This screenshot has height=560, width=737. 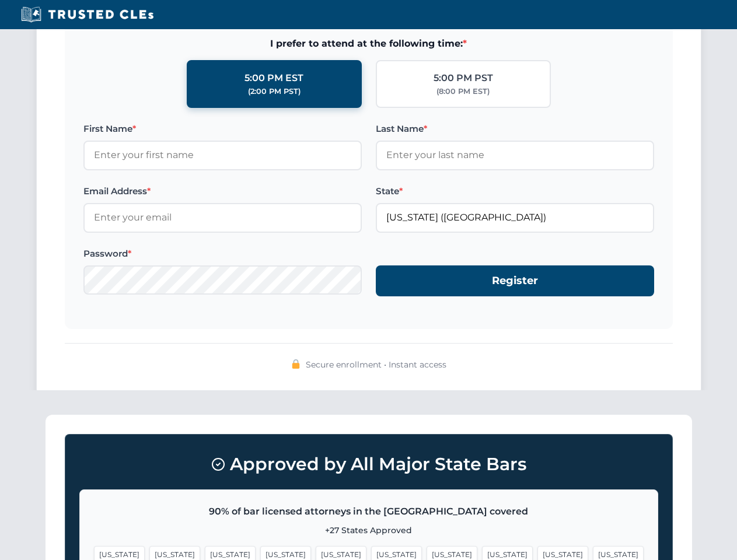 I want to click on label: Password, so click(x=222, y=253).